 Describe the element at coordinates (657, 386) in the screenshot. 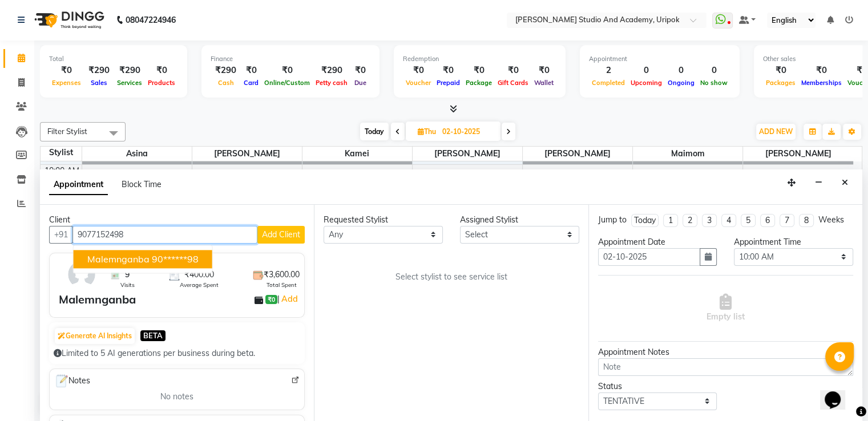

I see `div: Status` at that location.